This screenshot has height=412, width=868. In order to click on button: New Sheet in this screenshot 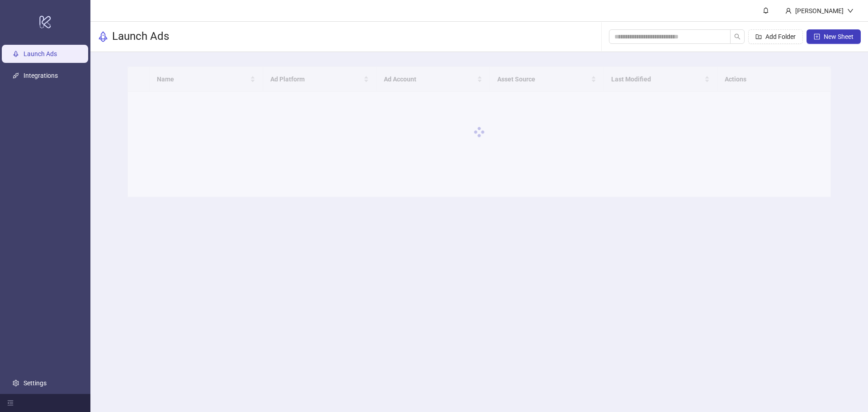, I will do `click(833, 37)`.